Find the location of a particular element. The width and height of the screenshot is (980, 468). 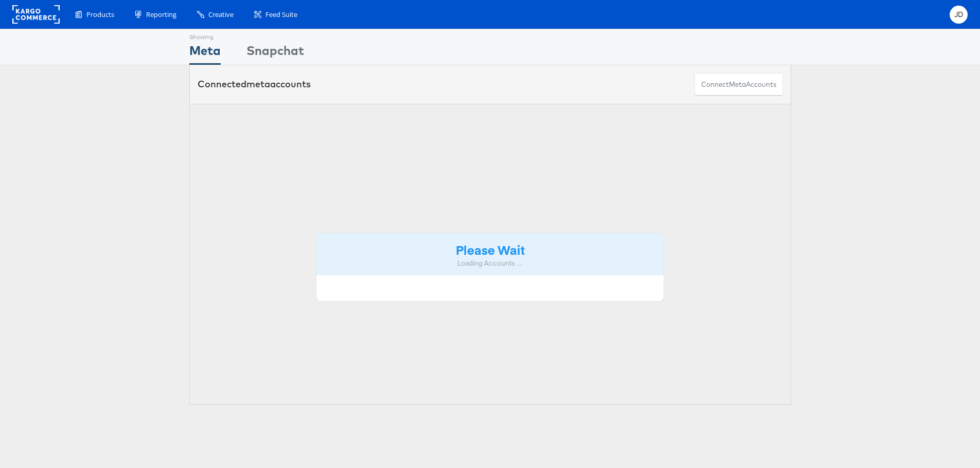

button: ConnectmetaAccounts is located at coordinates (738, 85).